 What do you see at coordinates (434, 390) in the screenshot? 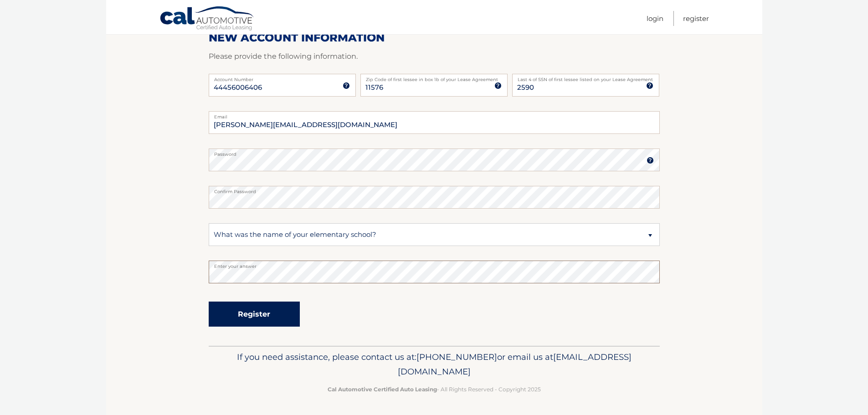
I see `p: - All Rights Reserved - Copyright 2025` at bounding box center [434, 390].